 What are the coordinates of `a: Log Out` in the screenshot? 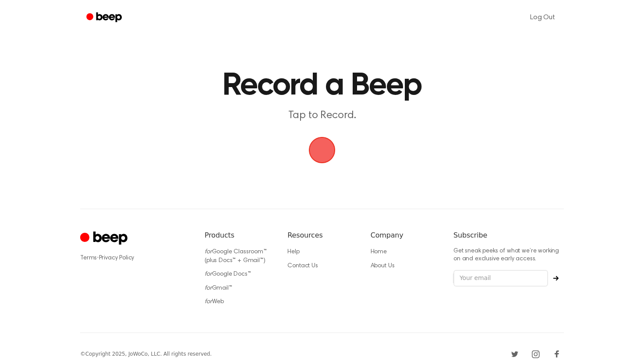 It's located at (542, 18).